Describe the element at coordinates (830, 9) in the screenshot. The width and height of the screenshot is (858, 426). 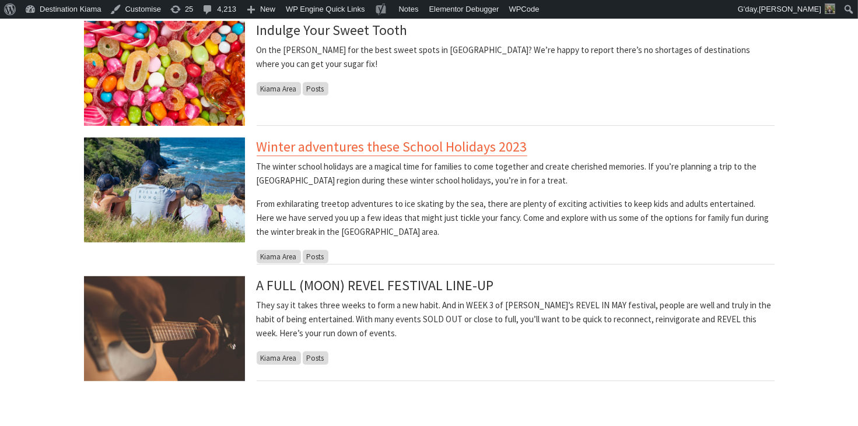
I see `img: Theresa-Mullan-1-30x30.png` at that location.